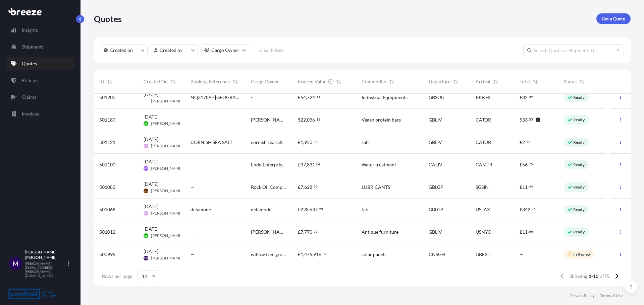 The image size is (644, 305). What do you see at coordinates (145, 123) in the screenshot?
I see `span: AL` at bounding box center [145, 123].